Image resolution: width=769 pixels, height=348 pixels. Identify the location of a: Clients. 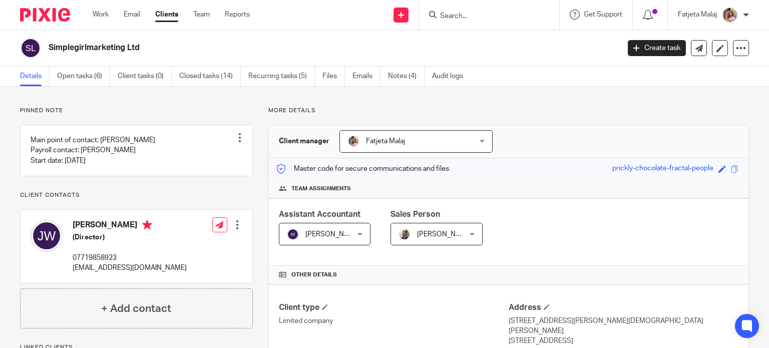
(167, 15).